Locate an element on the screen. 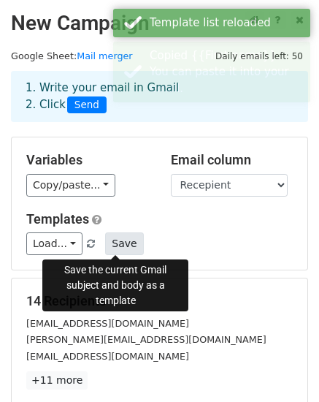 This screenshot has width=319, height=402. a: Templates is located at coordinates (58, 218).